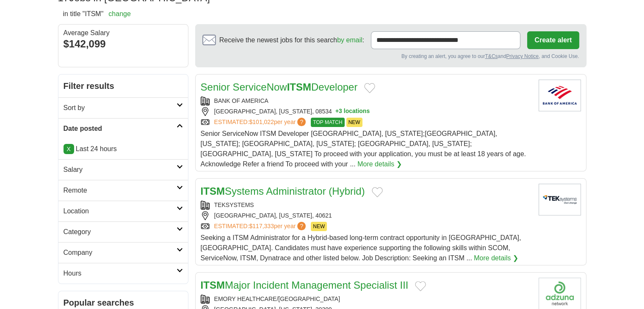  I want to click on a: T&Cs, so click(491, 56).